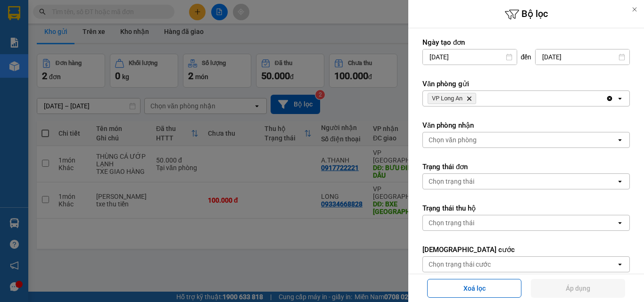 Image resolution: width=644 pixels, height=302 pixels. What do you see at coordinates (526, 84) in the screenshot?
I see `label: Văn phòng gửi` at bounding box center [526, 84].